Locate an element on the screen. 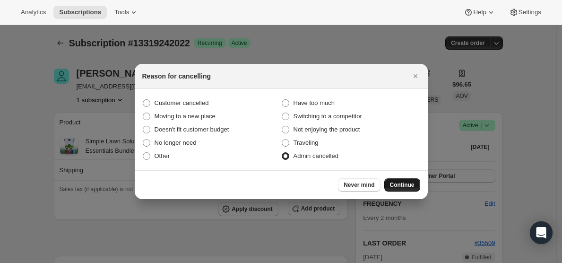 Image resolution: width=562 pixels, height=263 pixels. span: Settings is located at coordinates (530, 12).